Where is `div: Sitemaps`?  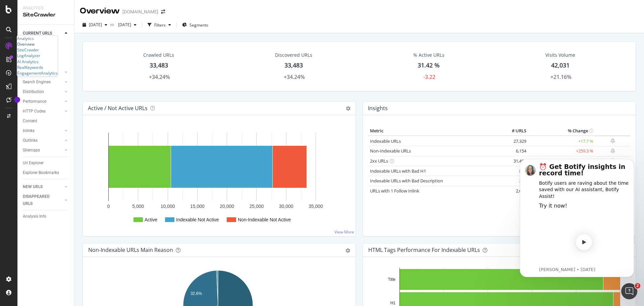 div: Sitemaps is located at coordinates (31, 150).